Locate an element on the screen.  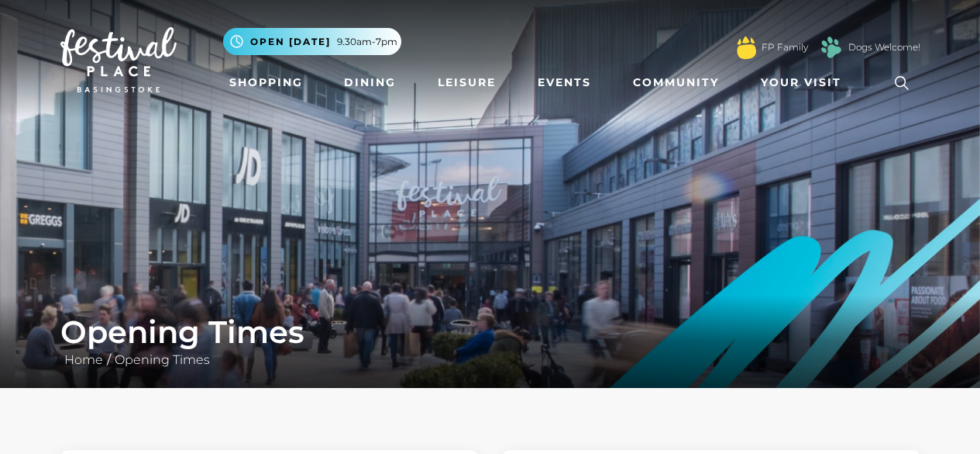
a: Community is located at coordinates (675, 82).